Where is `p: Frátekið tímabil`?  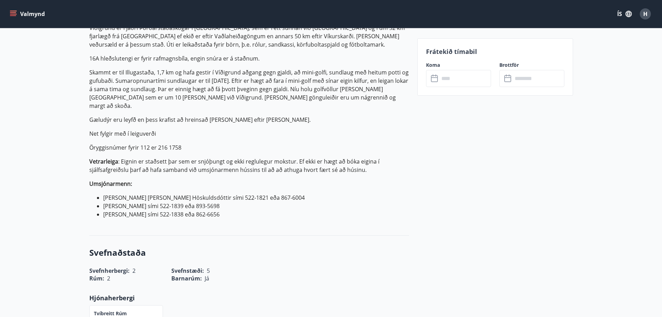 p: Frátekið tímabil is located at coordinates (495, 51).